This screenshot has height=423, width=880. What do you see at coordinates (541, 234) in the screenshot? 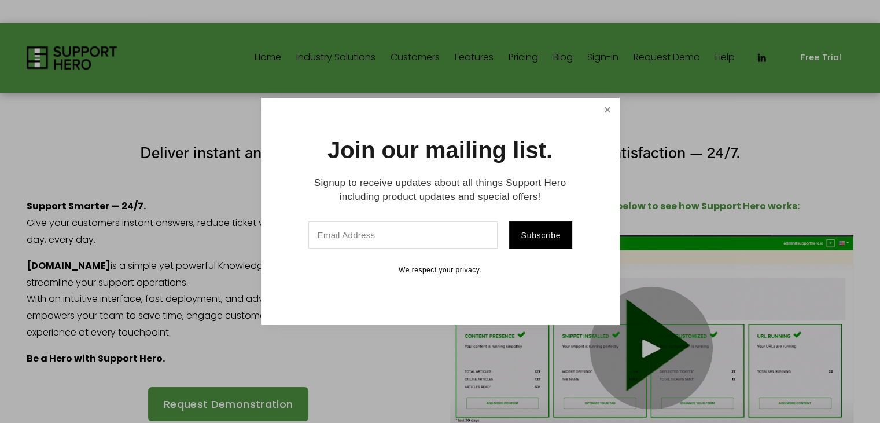
I see `button: Subscribe` at bounding box center [541, 234].